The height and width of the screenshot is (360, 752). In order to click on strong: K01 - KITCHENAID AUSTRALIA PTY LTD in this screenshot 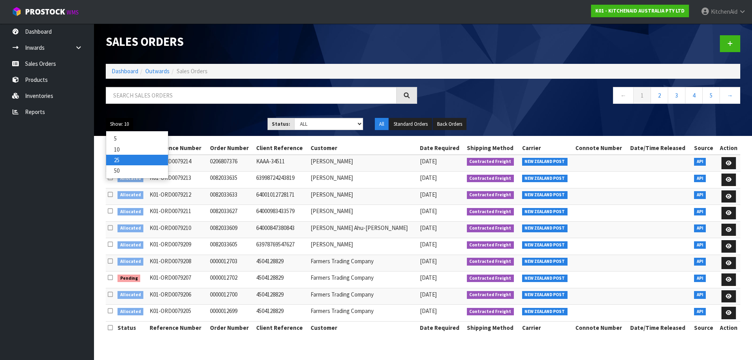, I will do `click(640, 11)`.